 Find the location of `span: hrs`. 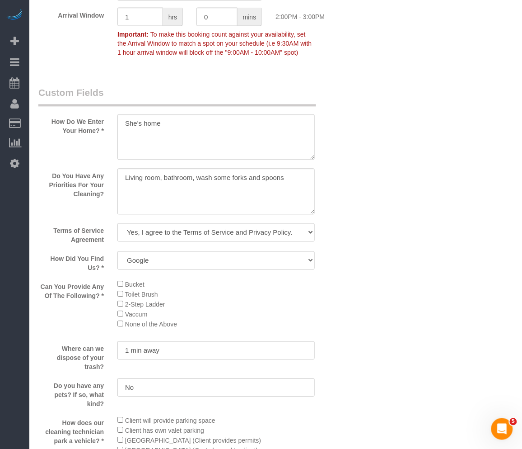

span: hrs is located at coordinates (173, 17).